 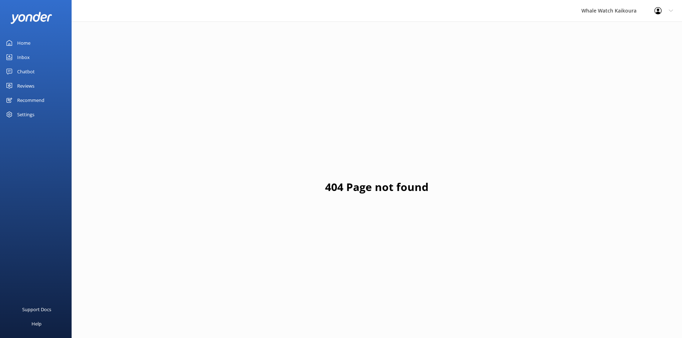 What do you see at coordinates (24, 43) in the screenshot?
I see `div: Home` at bounding box center [24, 43].